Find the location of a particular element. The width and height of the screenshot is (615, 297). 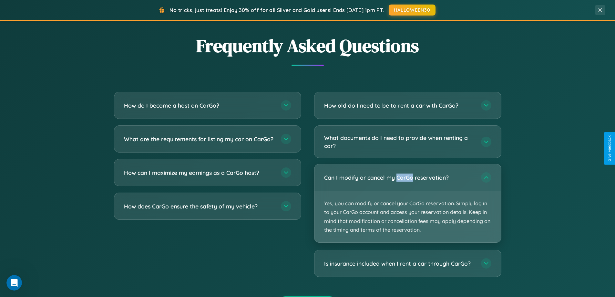

h3: How does CarGo ensure the safety of my vehicle? is located at coordinates (199, 206).